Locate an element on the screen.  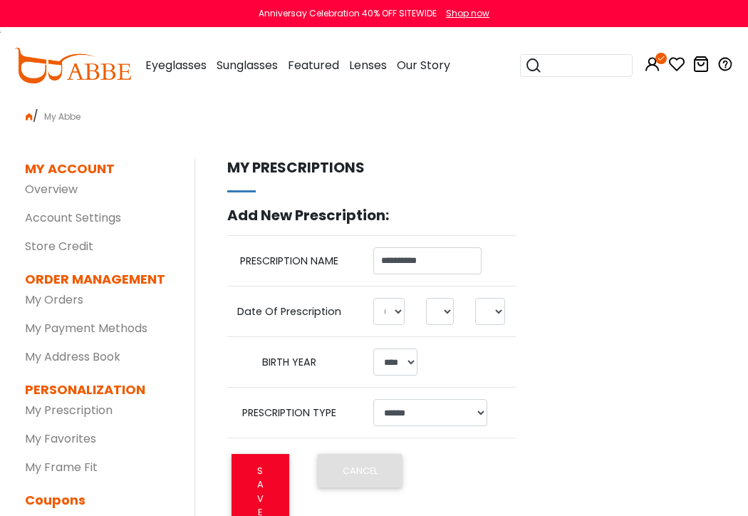
dt: MY ACCOUNT is located at coordinates (70, 168).